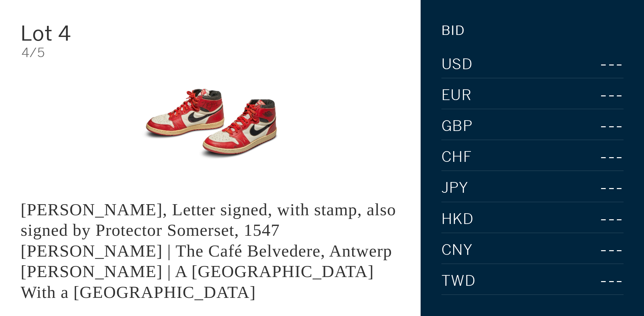  I want to click on span: CHF, so click(457, 157).